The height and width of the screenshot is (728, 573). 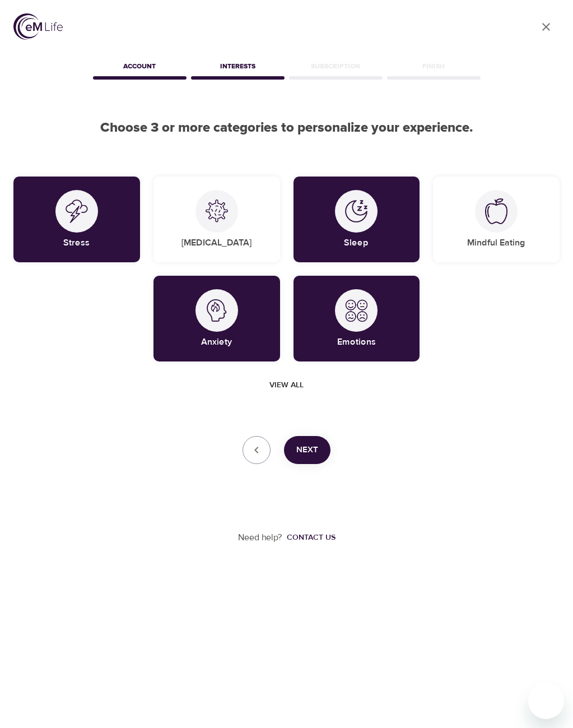 What do you see at coordinates (357, 318) in the screenshot?
I see `div: EmotionsEmotions` at bounding box center [357, 318].